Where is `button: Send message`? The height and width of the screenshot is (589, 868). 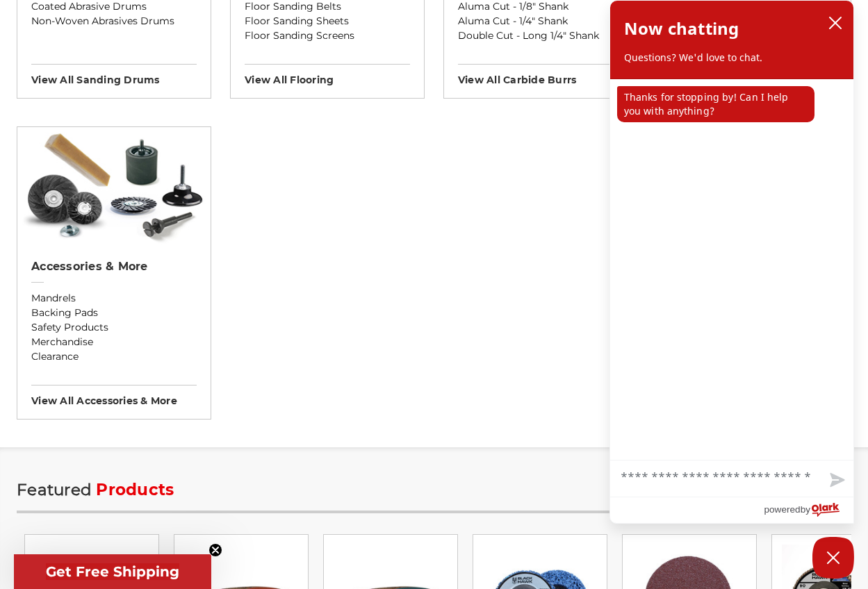
button: Send message is located at coordinates (836, 480).